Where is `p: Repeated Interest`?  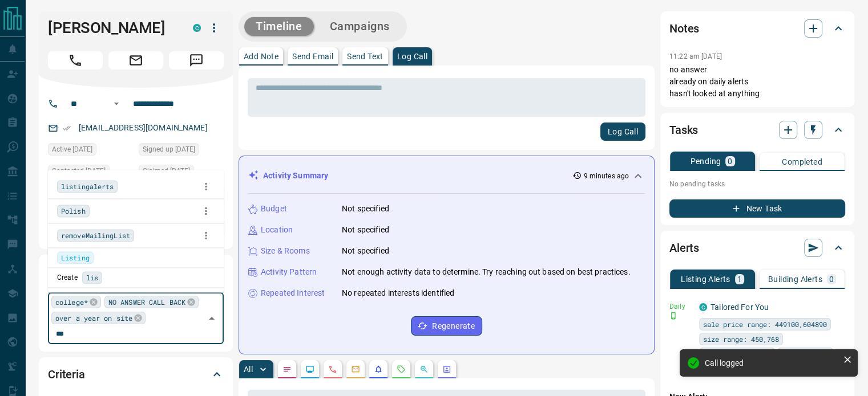
p: Repeated Interest is located at coordinates (293, 293).